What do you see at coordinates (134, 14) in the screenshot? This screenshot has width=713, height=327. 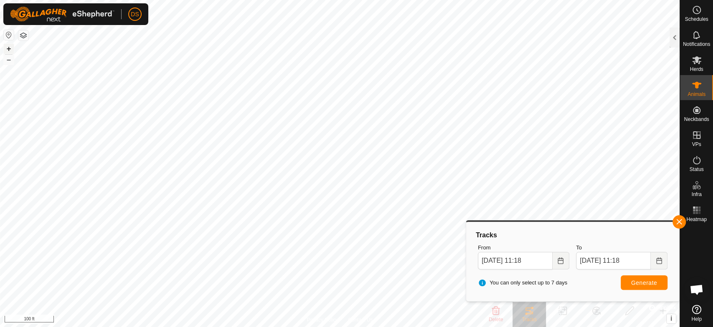 I see `span: DS` at bounding box center [134, 14].